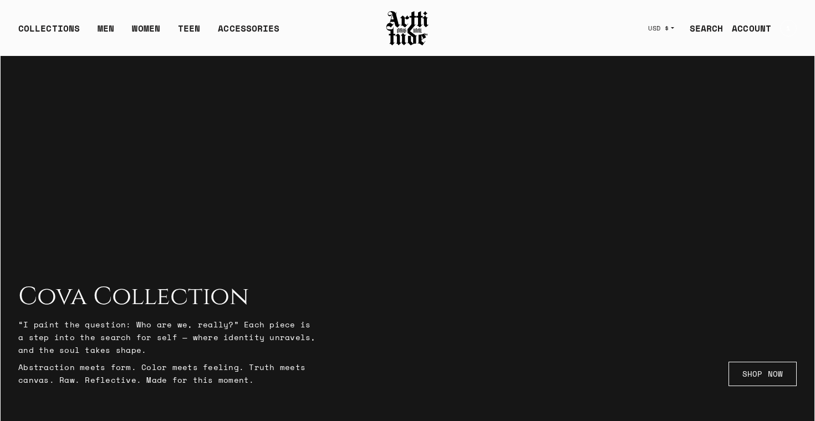  Describe the element at coordinates (788, 28) in the screenshot. I see `span: 1` at that location.